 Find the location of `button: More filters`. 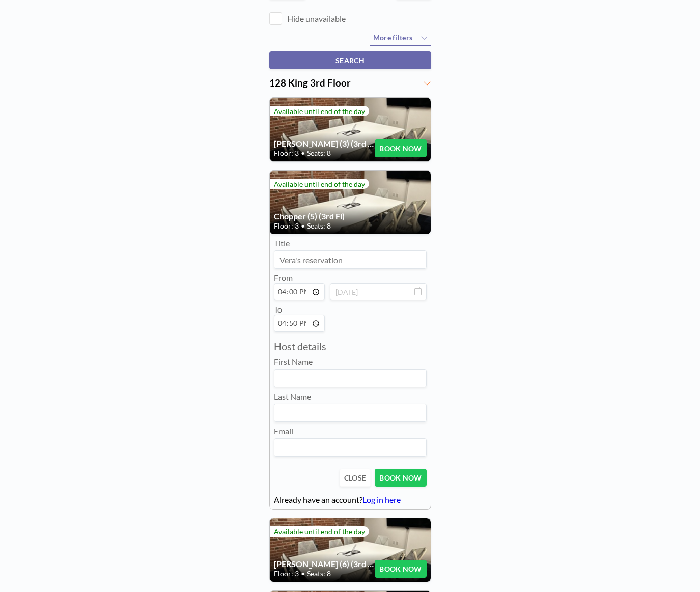

button: More filters is located at coordinates (400, 38).